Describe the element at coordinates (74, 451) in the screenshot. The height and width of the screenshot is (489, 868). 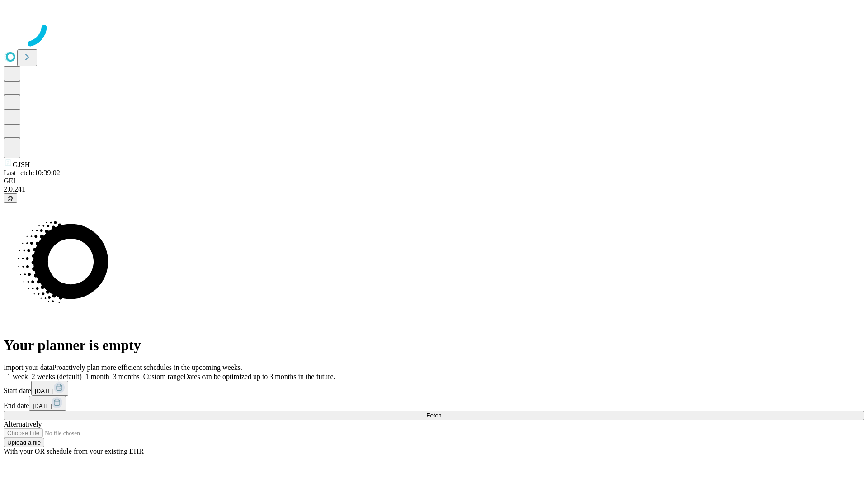
I see `span: With your OR schedule from your existing EHR` at that location.